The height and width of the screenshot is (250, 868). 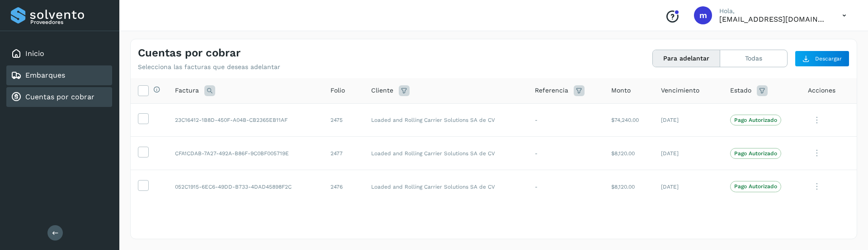 I want to click on span: Estado, so click(x=740, y=90).